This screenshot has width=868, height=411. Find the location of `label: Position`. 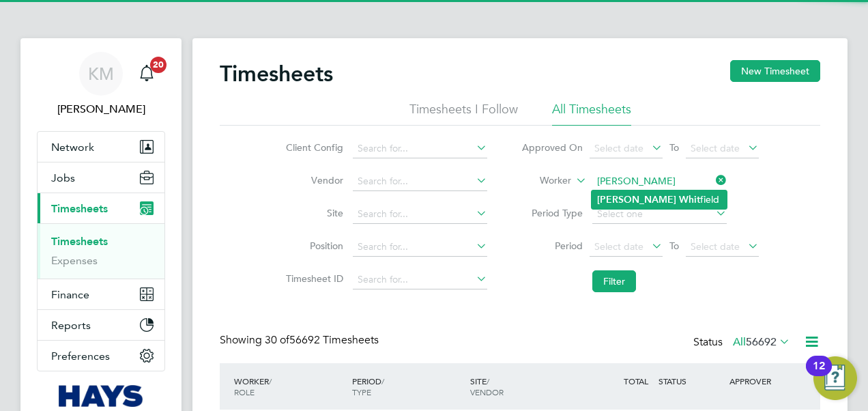

label: Position is located at coordinates (313, 245).